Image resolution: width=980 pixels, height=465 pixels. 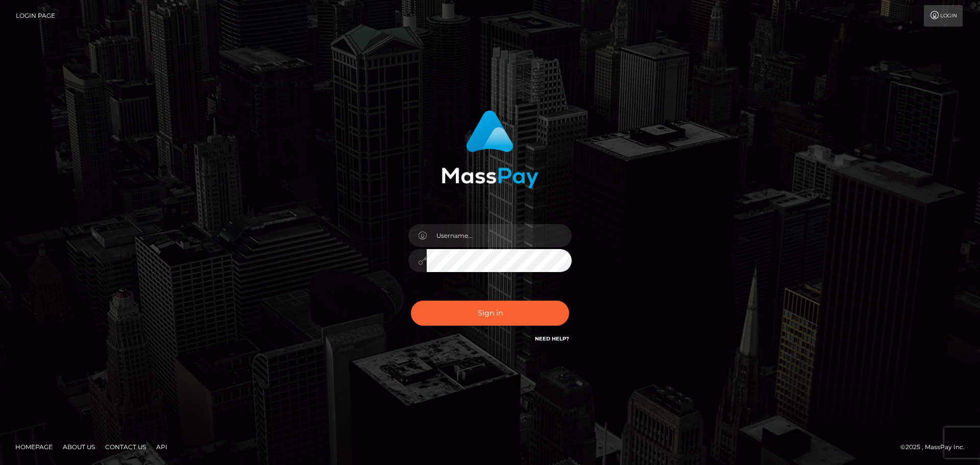 What do you see at coordinates (490, 149) in the screenshot?
I see `img: MassPay Login` at bounding box center [490, 149].